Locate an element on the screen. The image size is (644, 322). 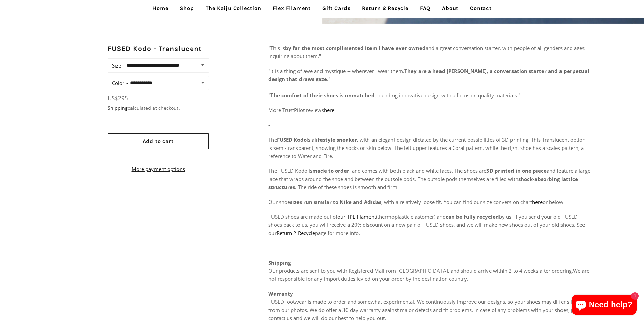
span: Our shoe , with a relatively loose fit. You can find our size conversion chart or below. is located at coordinates (417, 202).